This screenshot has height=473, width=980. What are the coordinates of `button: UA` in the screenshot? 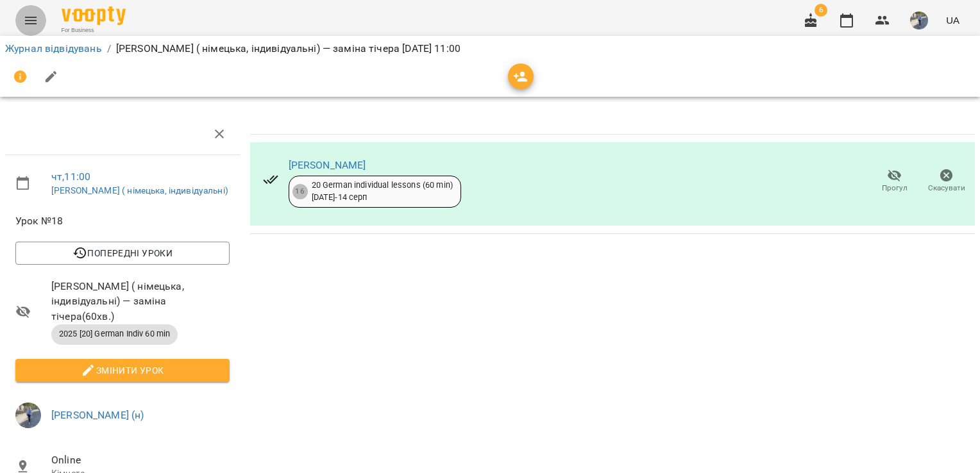 It's located at (952, 20).